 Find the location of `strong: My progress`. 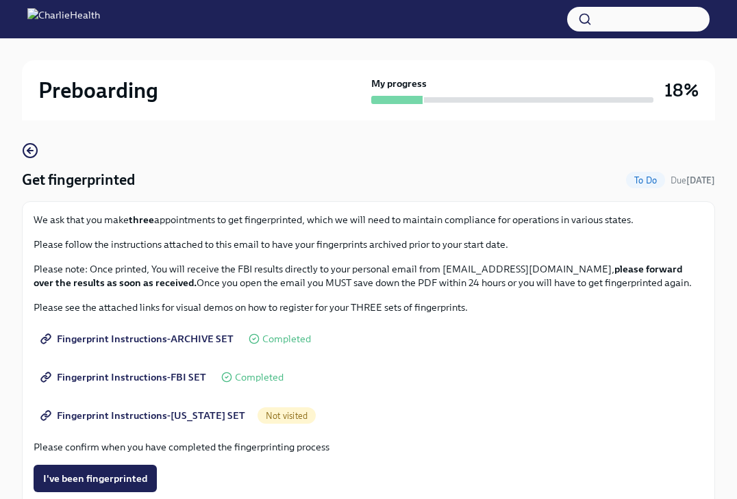

strong: My progress is located at coordinates (399, 84).